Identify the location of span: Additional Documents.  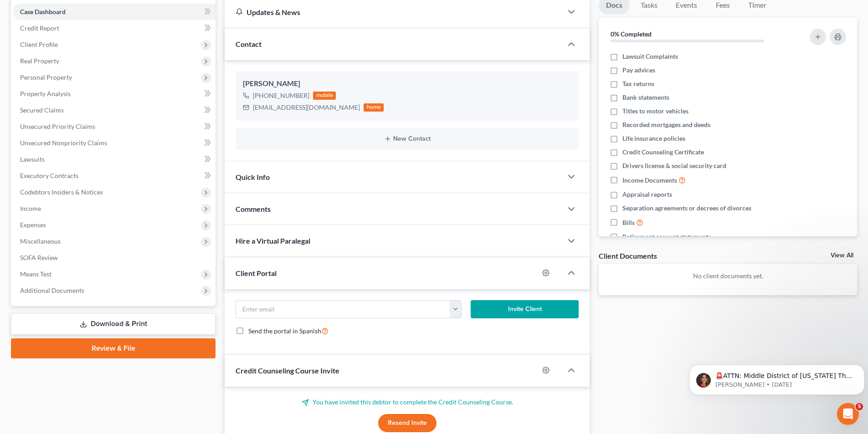
(52, 290).